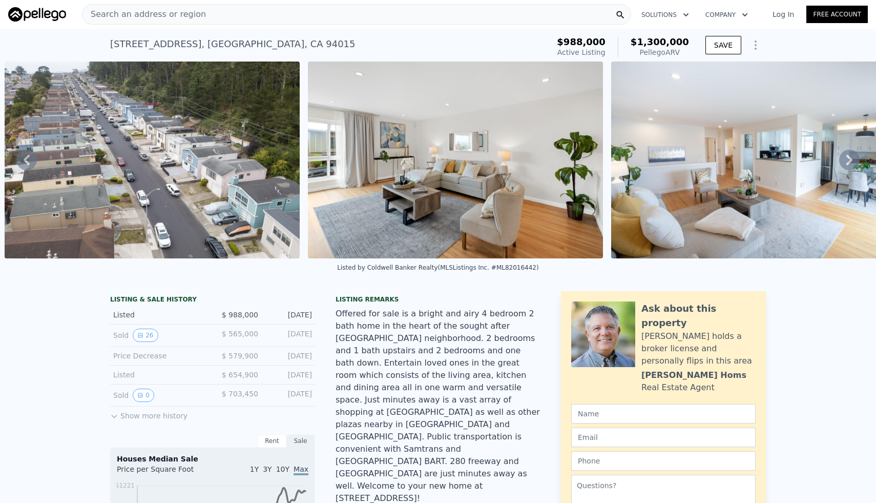 The width and height of the screenshot is (876, 503). What do you see at coordinates (240, 375) in the screenshot?
I see `span: $ 654,900` at bounding box center [240, 375].